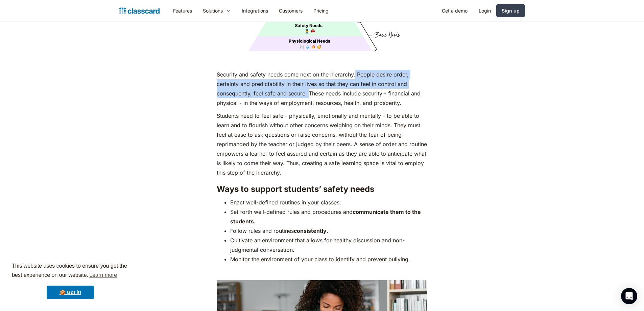 The image size is (644, 311). What do you see at coordinates (328, 217) in the screenshot?
I see `li: Set forth well-defined rules and procedures and` at bounding box center [328, 217].